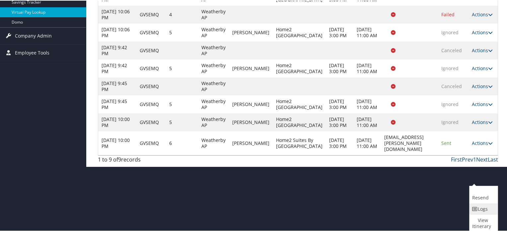  Describe the element at coordinates (119, 159) in the screenshot. I see `span: 9` at that location.